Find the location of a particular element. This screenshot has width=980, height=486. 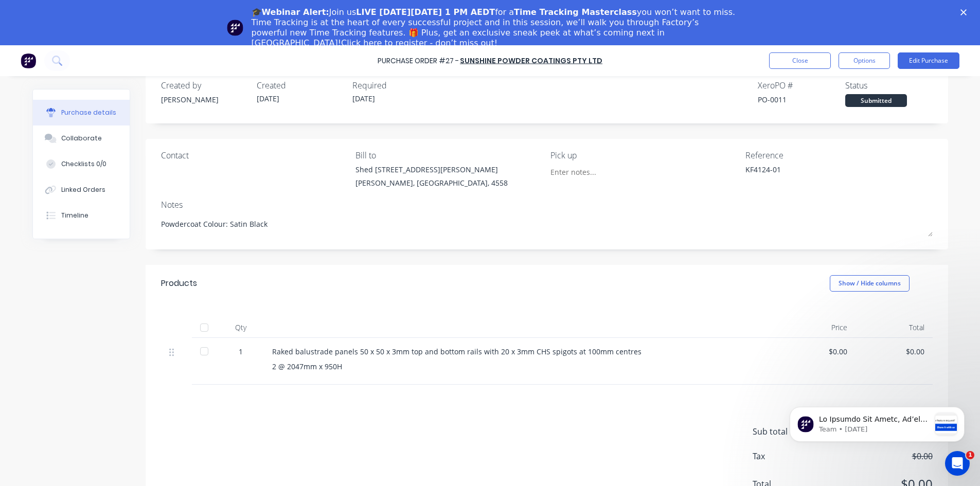

textarea: KF4124-01 is located at coordinates (810, 176).